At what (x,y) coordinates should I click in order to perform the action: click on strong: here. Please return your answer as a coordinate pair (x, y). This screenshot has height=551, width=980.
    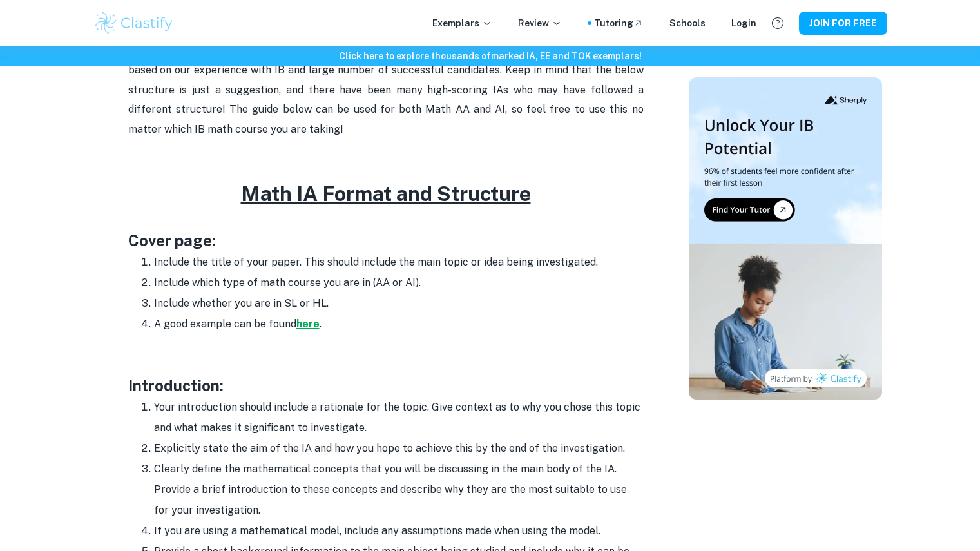
    Looking at the image, I should click on (308, 324).